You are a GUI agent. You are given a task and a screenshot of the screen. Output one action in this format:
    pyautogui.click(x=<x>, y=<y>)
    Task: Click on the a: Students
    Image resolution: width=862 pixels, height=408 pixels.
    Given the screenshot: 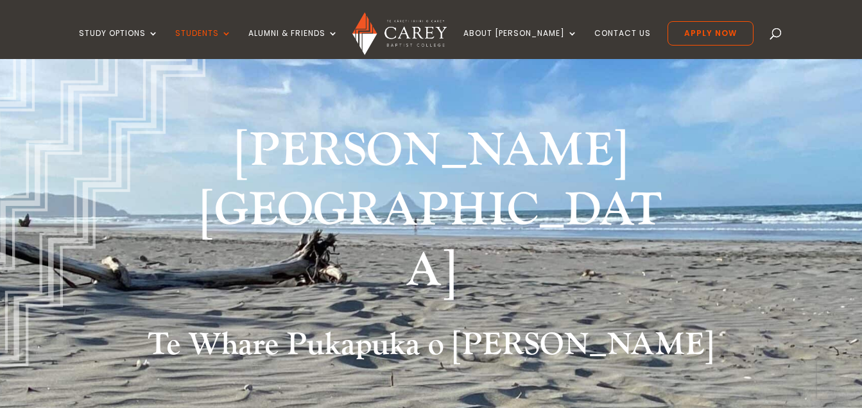 What is the action you would take?
    pyautogui.click(x=203, y=44)
    